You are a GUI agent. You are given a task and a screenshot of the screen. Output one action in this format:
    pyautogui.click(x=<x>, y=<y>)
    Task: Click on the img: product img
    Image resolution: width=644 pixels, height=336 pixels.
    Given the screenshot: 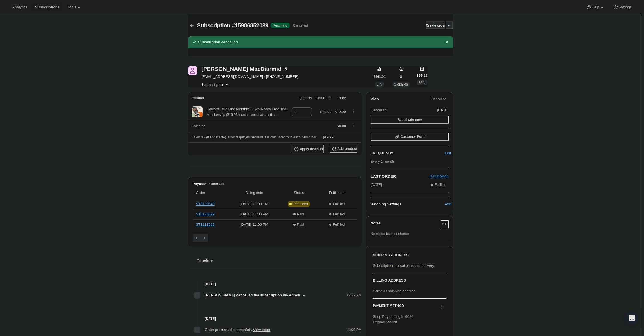 What is the action you would take?
    pyautogui.click(x=197, y=112)
    